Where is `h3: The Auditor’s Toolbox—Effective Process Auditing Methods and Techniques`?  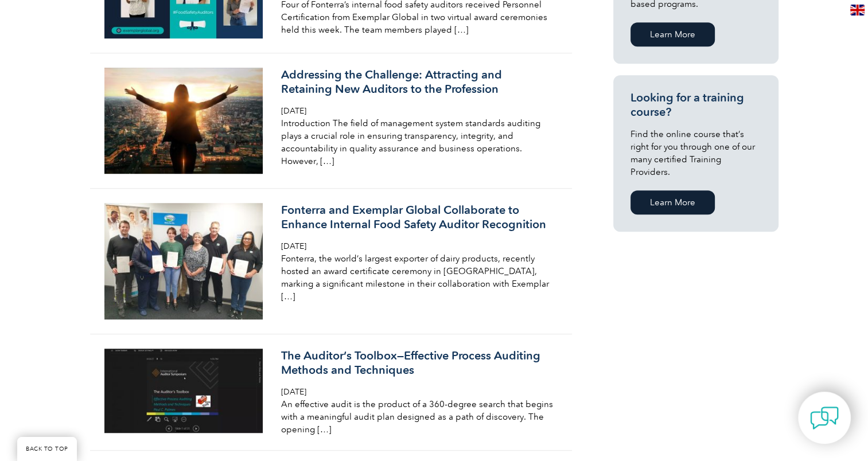
h3: The Auditor’s Toolbox—Effective Process Auditing Methods and Techniques is located at coordinates (417, 363).